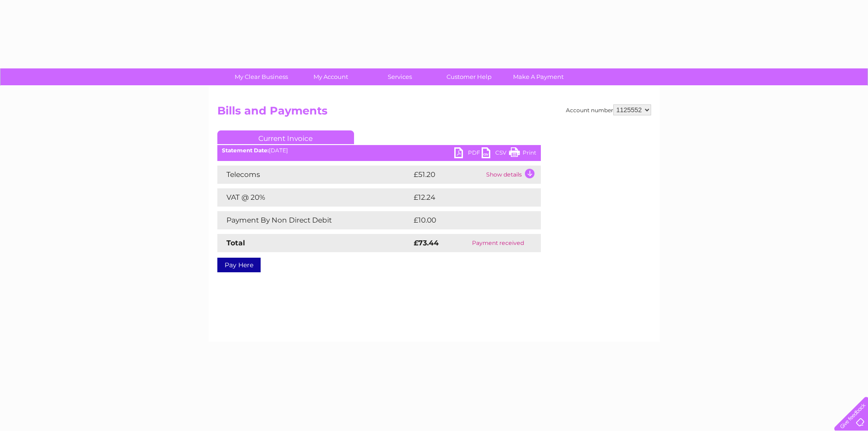 This screenshot has height=431, width=868. I want to click on a: My Account, so click(331, 77).